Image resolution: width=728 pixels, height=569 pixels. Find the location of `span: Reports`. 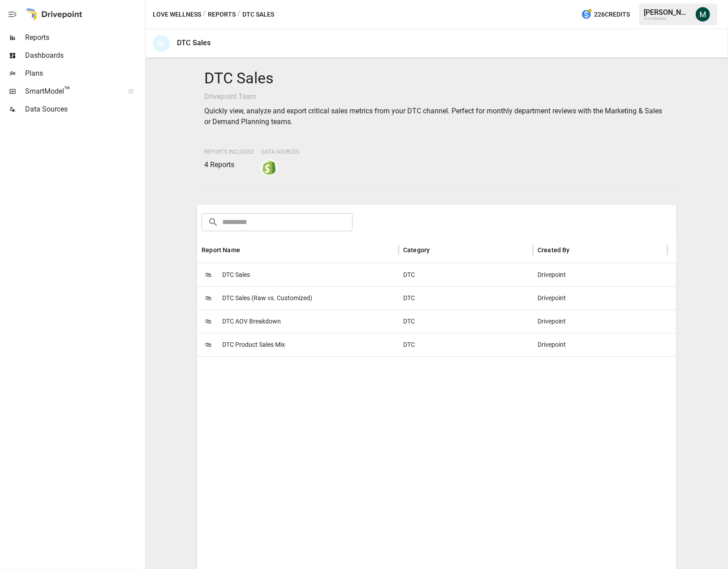

span: Reports is located at coordinates (85, 38).